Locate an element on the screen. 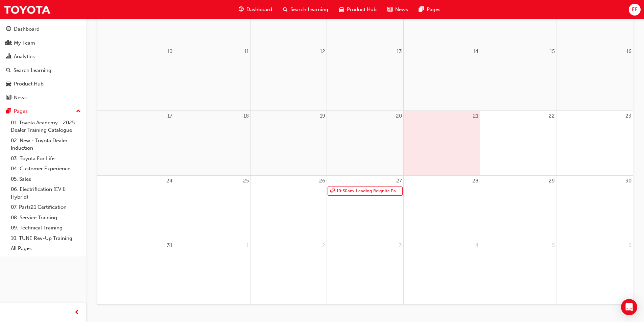 The width and height of the screenshot is (644, 322). a: August 14, 2025 is located at coordinates (475, 51).